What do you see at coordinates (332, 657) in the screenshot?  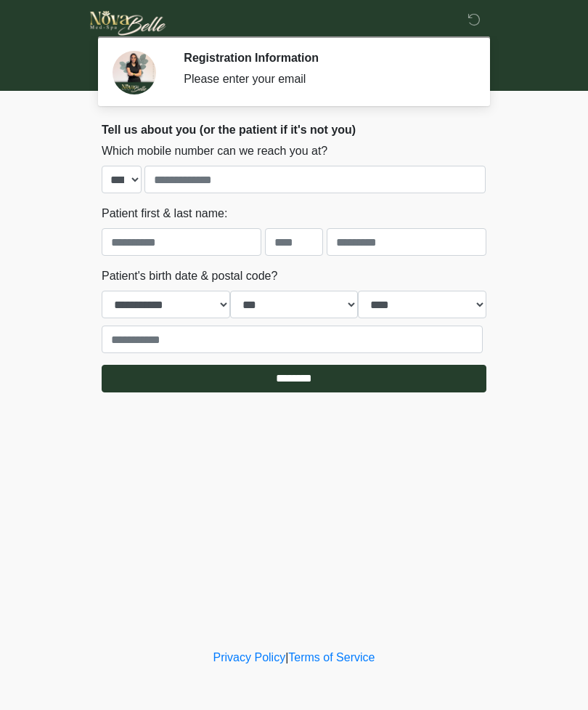 I see `a: Terms of Service` at bounding box center [332, 657].